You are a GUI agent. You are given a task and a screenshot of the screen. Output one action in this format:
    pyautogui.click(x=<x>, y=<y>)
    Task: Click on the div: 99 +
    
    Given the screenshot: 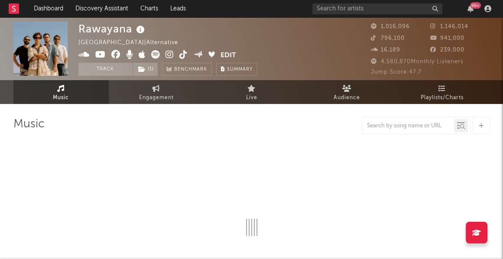 What is the action you would take?
    pyautogui.click(x=475, y=5)
    